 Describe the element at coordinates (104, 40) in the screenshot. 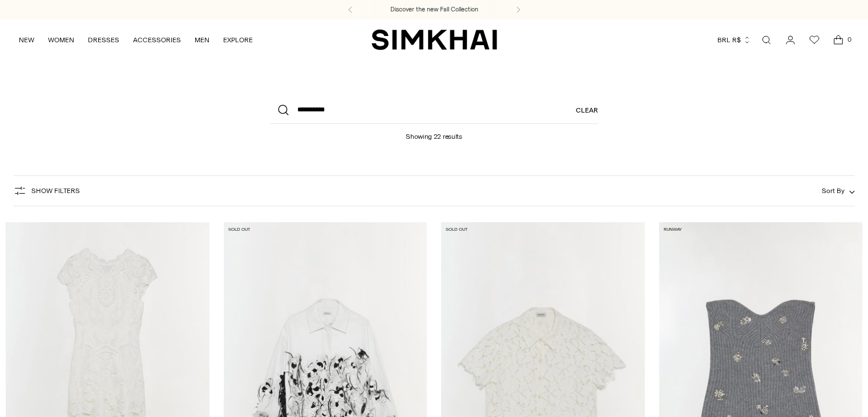

I see `a: DRESSES` at that location.